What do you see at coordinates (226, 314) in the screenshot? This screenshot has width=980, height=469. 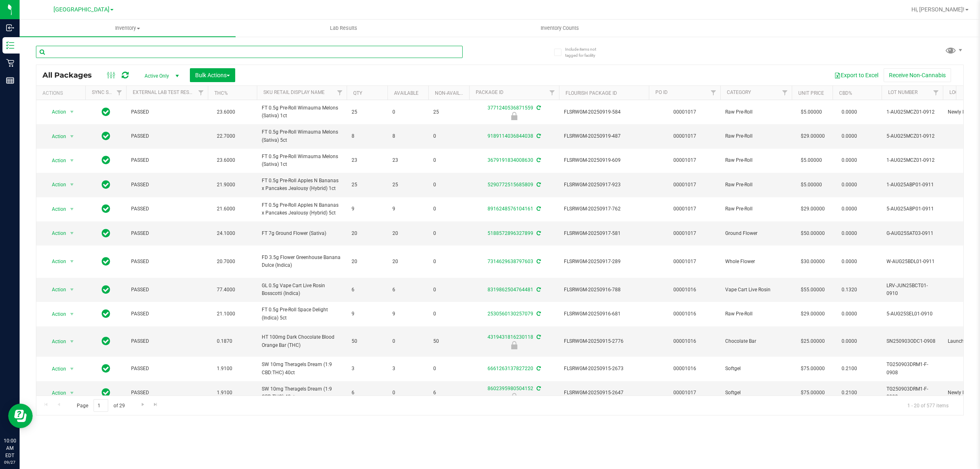 I see `span: 21.1000` at bounding box center [226, 314].